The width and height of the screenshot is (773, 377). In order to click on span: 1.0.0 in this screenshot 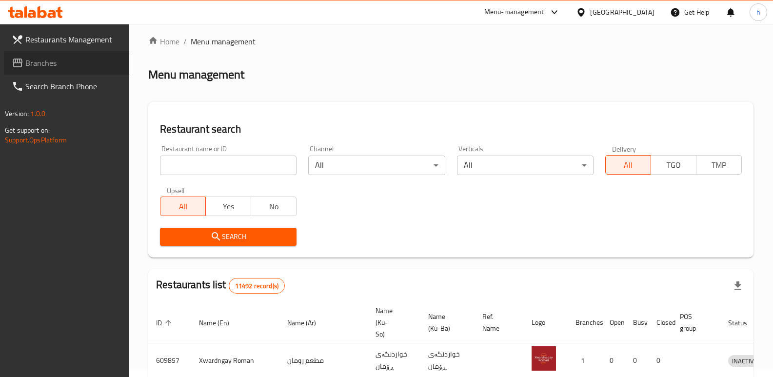, I will do `click(38, 114)`.